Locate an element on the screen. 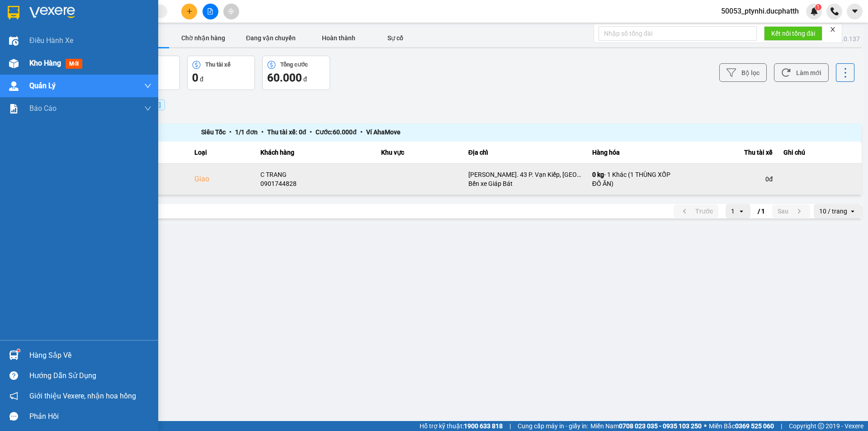  span: Giới thiệu Vexere, nhận hoa hồng is located at coordinates (83, 395).